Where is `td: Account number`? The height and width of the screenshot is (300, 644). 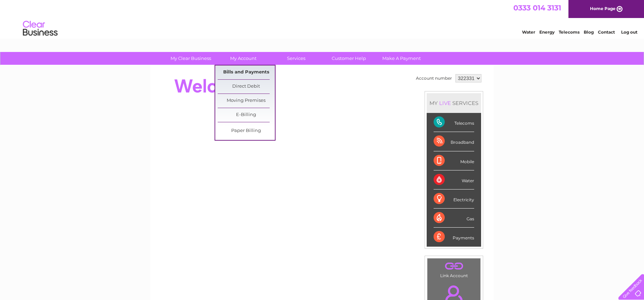 td: Account number is located at coordinates (434, 78).